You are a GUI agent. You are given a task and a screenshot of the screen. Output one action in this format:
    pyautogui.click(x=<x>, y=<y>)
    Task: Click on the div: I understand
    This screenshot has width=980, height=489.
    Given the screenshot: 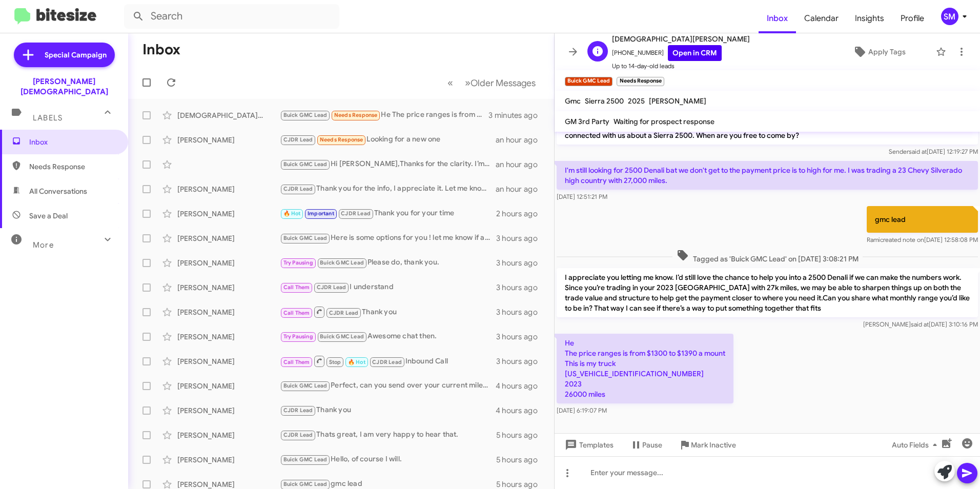 What is the action you would take?
    pyautogui.click(x=388, y=287)
    